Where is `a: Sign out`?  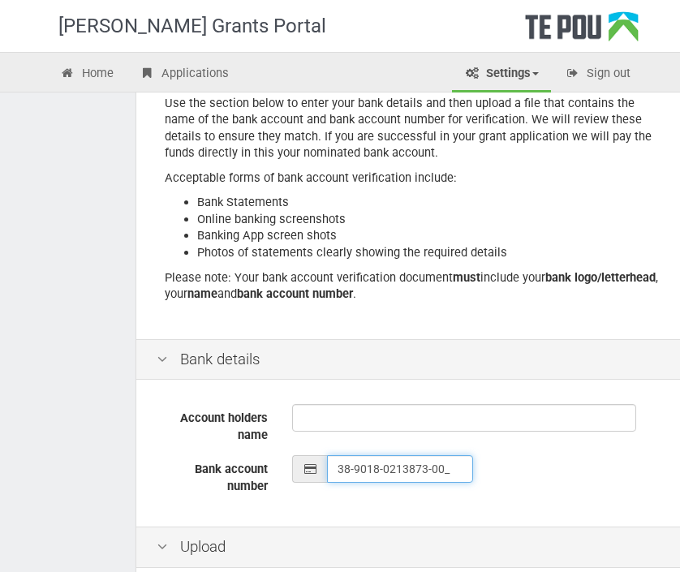 a: Sign out is located at coordinates (597, 75).